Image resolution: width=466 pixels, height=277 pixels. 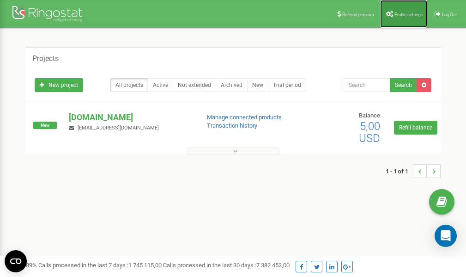 I want to click on span: Log Out, so click(x=449, y=14).